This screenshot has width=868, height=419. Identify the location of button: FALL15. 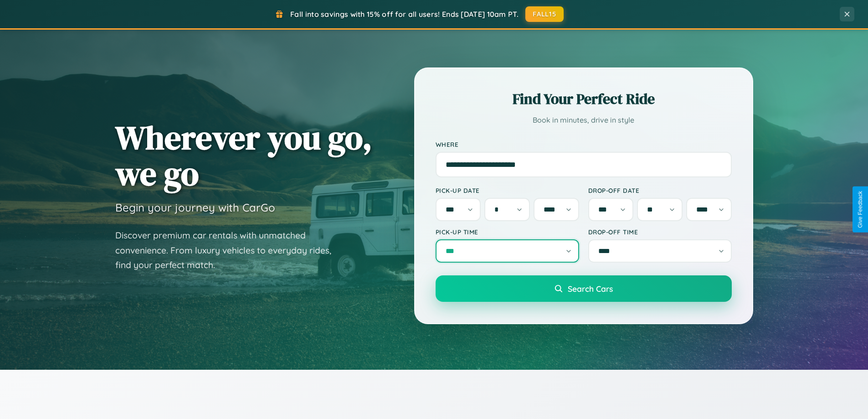
(544, 14).